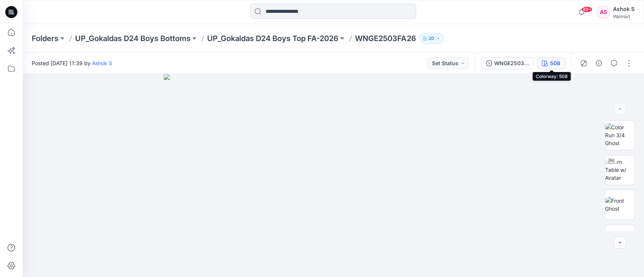  What do you see at coordinates (551, 63) in the screenshot?
I see `button: 508` at bounding box center [551, 63].